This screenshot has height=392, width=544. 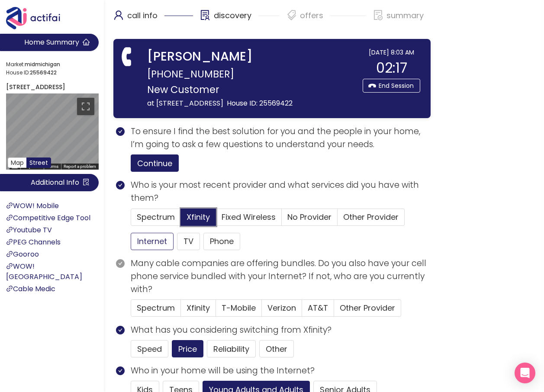 I want to click on p: What has you considering switching from Xfinity?, so click(x=281, y=330).